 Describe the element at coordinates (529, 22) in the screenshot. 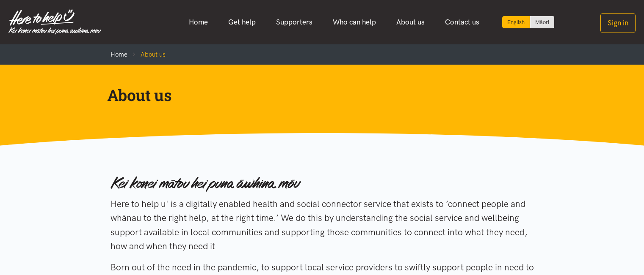

I see `div: Language toggle` at that location.